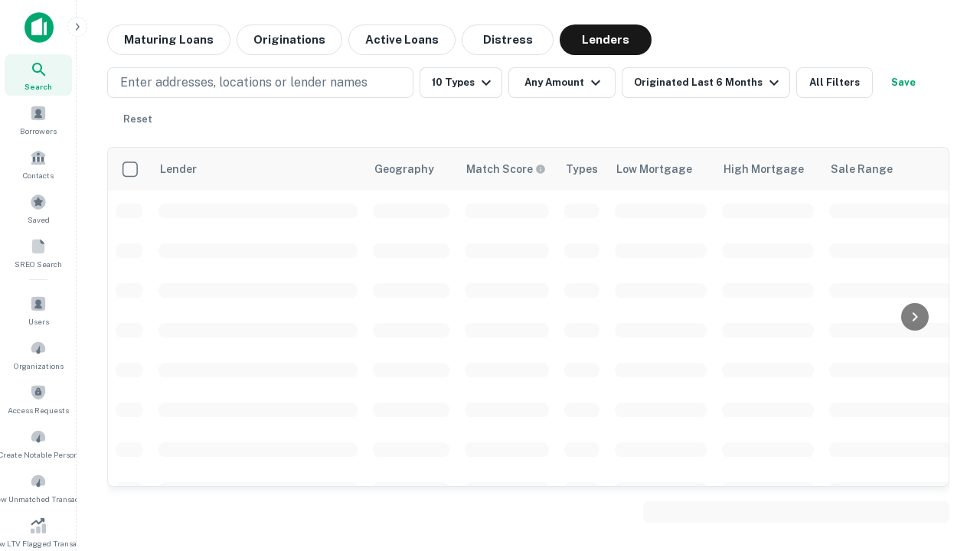 The height and width of the screenshot is (551, 980). Describe the element at coordinates (38, 354) in the screenshot. I see `a: Organizations` at that location.